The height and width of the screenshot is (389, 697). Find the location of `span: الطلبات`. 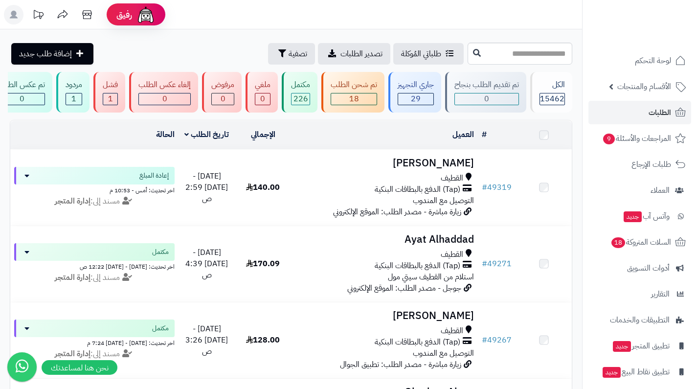

span: الطلبات is located at coordinates (660, 113).